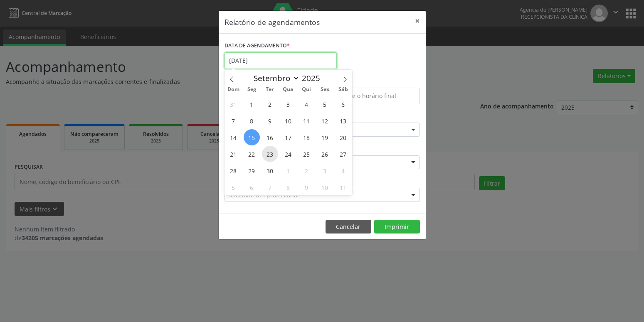 The height and width of the screenshot is (322, 644). What do you see at coordinates (343, 137) in the screenshot?
I see `span: Setembro 20, 2025` at bounding box center [343, 137].